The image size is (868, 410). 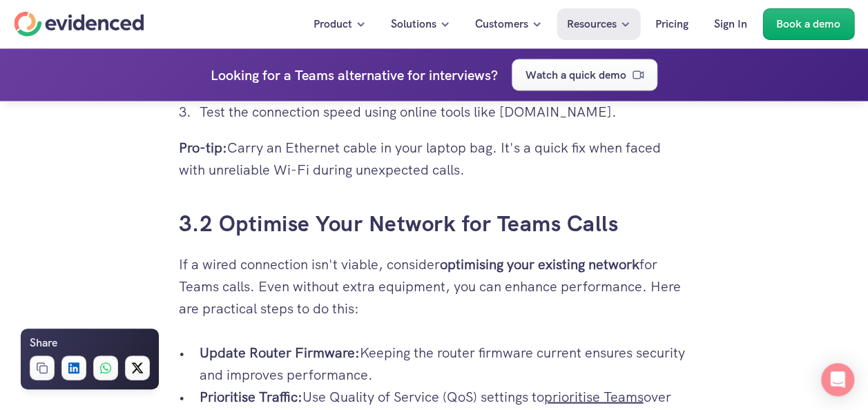 What do you see at coordinates (594, 396) in the screenshot?
I see `a: prioritise Teams` at bounding box center [594, 396].